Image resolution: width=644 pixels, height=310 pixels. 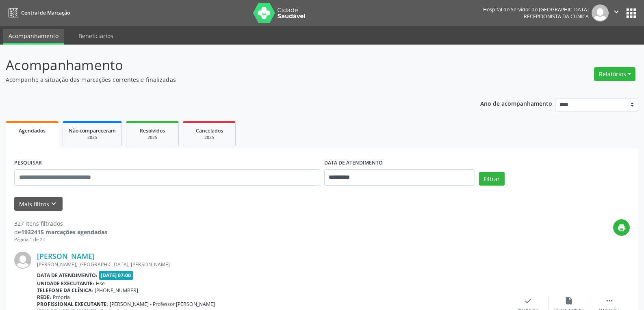 I want to click on a: Acompanhamento, so click(x=33, y=36).